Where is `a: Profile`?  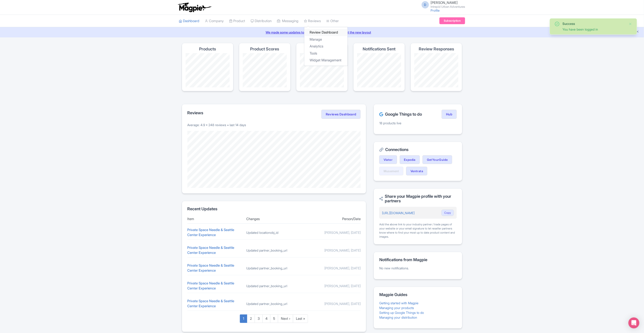
a: Profile is located at coordinates (436, 10).